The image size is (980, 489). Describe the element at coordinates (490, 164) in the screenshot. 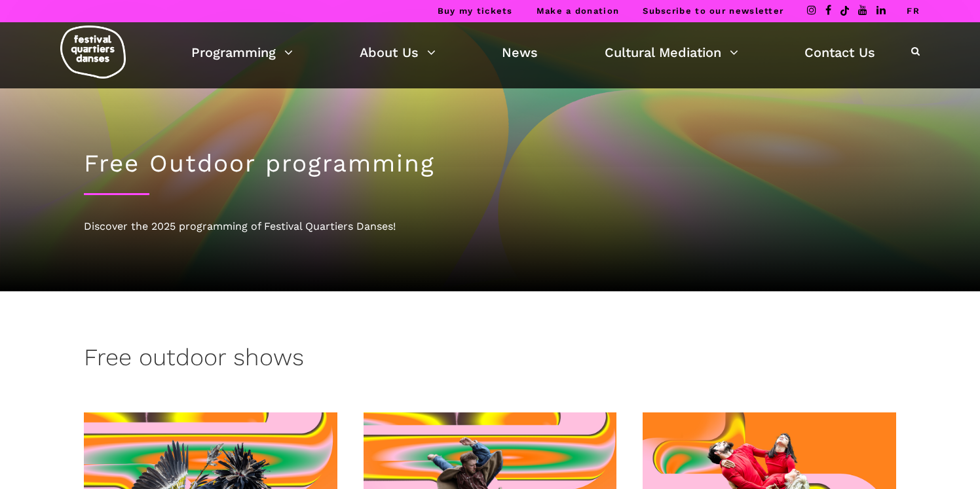

I see `h1: Free Outdoor programming` at that location.